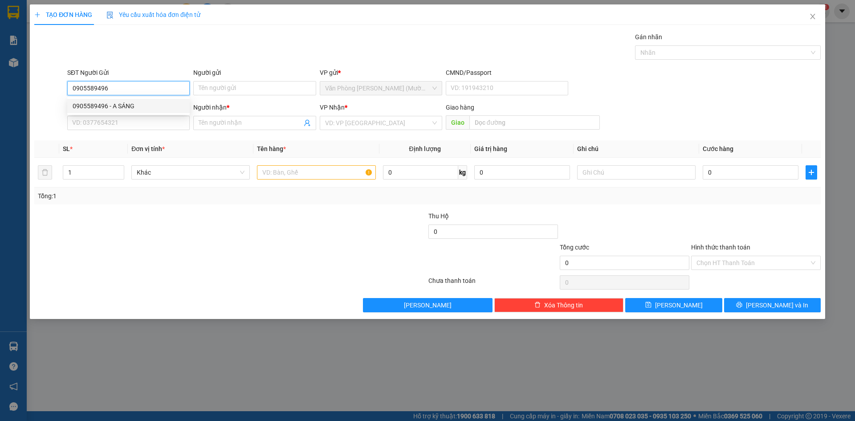 This screenshot has height=421, width=855. Describe the element at coordinates (813, 16) in the screenshot. I see `span: close` at that location.